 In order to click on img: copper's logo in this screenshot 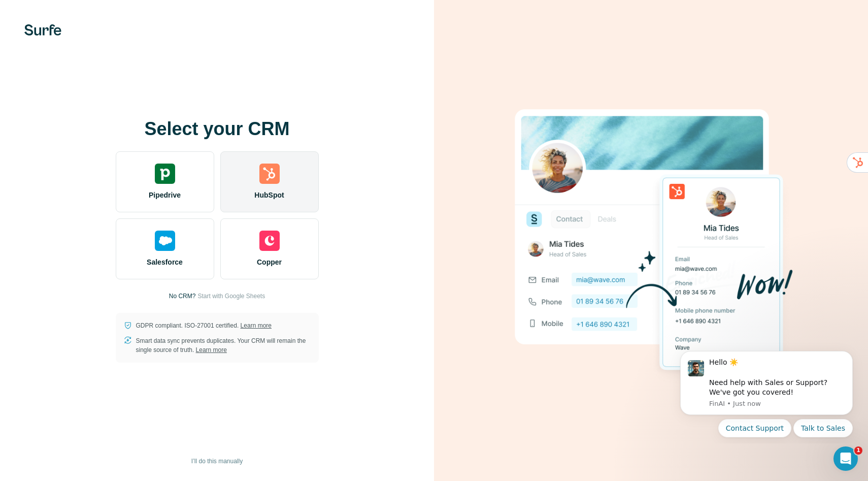, I will do `click(270, 240)`.